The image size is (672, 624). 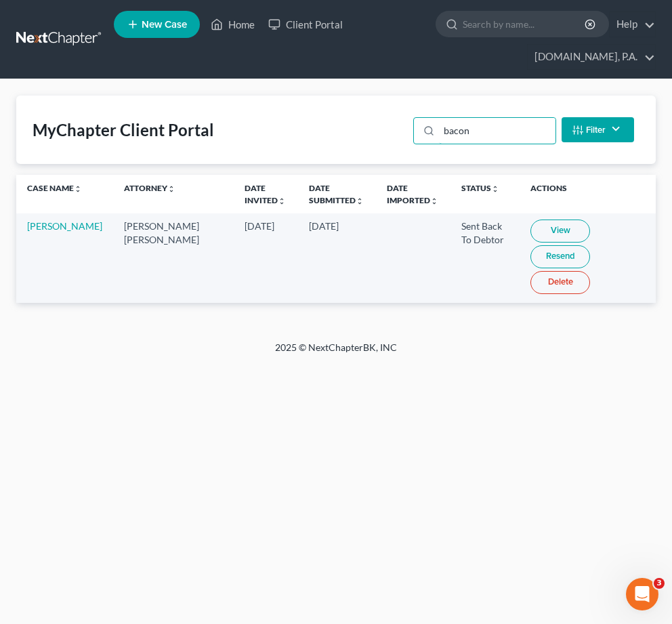 I want to click on button: Filter, so click(x=597, y=129).